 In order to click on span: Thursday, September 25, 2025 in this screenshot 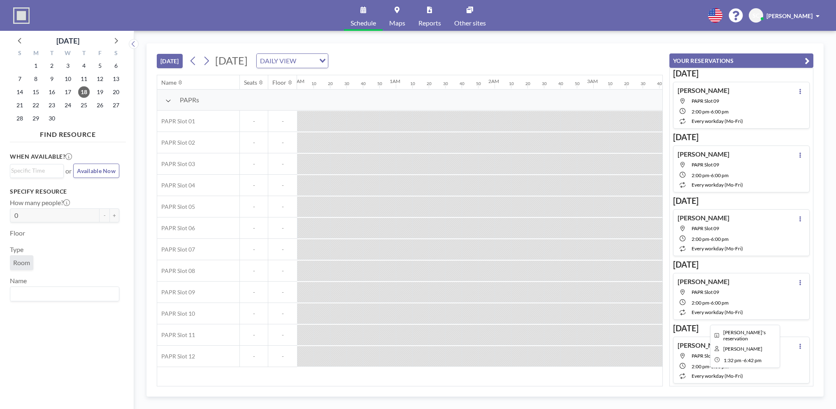, I will do `click(84, 105)`.